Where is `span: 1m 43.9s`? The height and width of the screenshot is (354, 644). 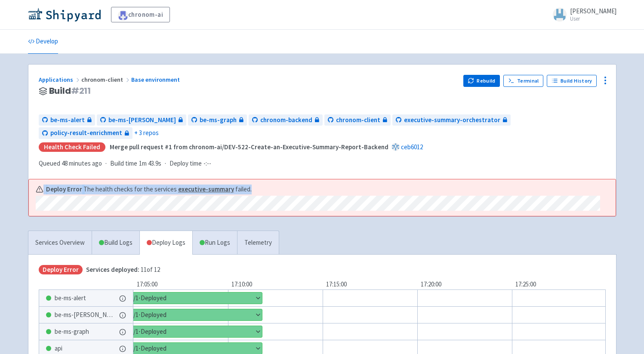
span: 1m 43.9s is located at coordinates (150, 163).